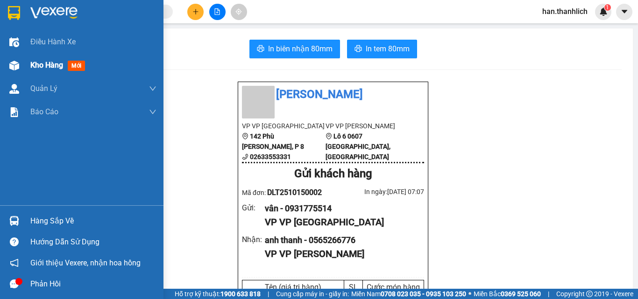  I want to click on div: Hướng dẫn sử dụng, so click(93, 242).